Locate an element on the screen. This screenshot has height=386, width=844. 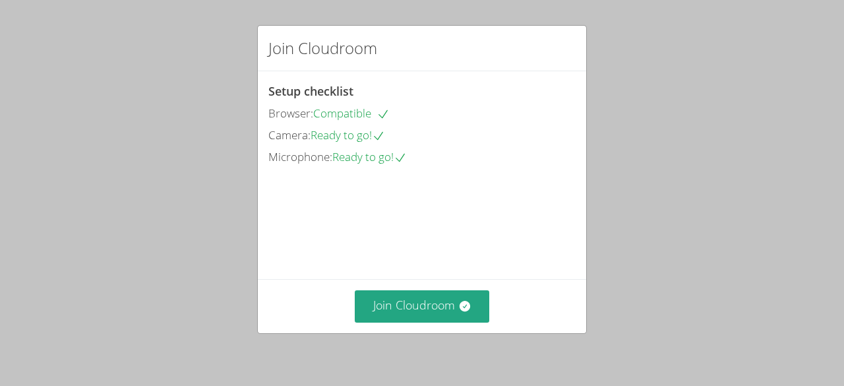
span: Compatible is located at coordinates (351, 113).